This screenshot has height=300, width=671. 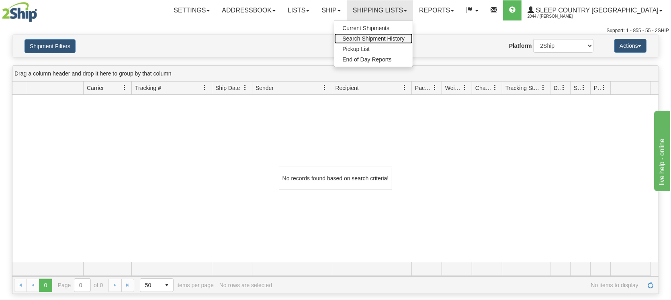 What do you see at coordinates (20, 12) in the screenshot?
I see `img: logo2044.jpg` at bounding box center [20, 12].